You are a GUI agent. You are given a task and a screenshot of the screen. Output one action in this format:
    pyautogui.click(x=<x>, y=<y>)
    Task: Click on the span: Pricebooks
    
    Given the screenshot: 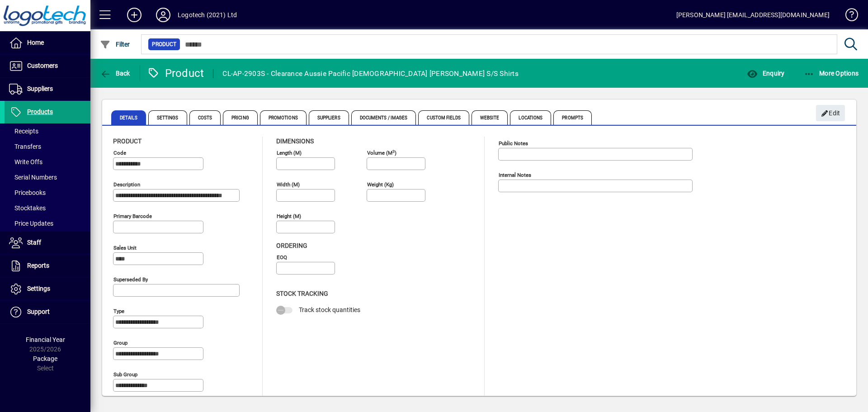 What is the action you would take?
    pyautogui.click(x=27, y=193)
    